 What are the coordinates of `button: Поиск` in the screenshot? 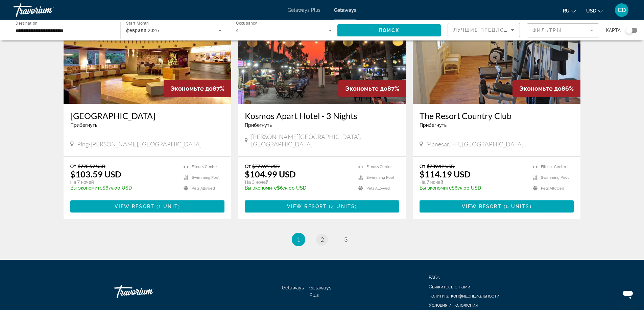 It's located at (389, 31).